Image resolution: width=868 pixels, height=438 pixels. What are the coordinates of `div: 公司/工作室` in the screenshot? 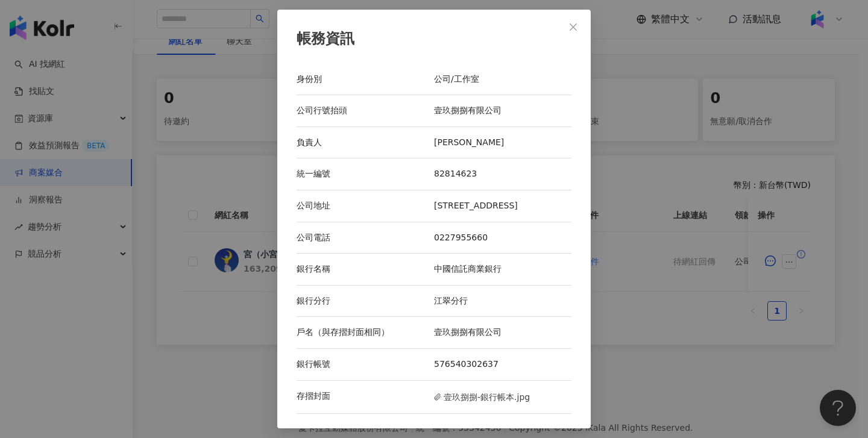 It's located at (502, 79).